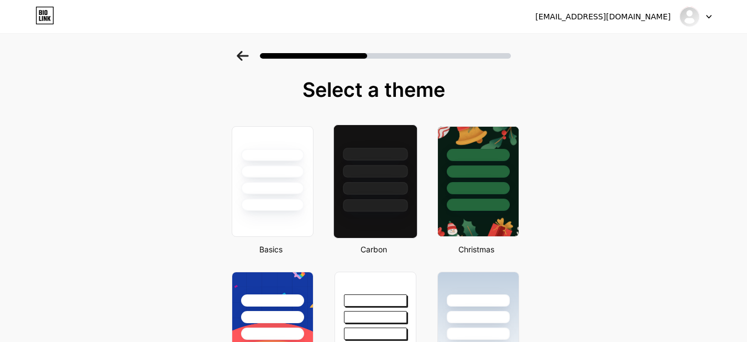  I want to click on img: SEO Inceptial, so click(689, 17).